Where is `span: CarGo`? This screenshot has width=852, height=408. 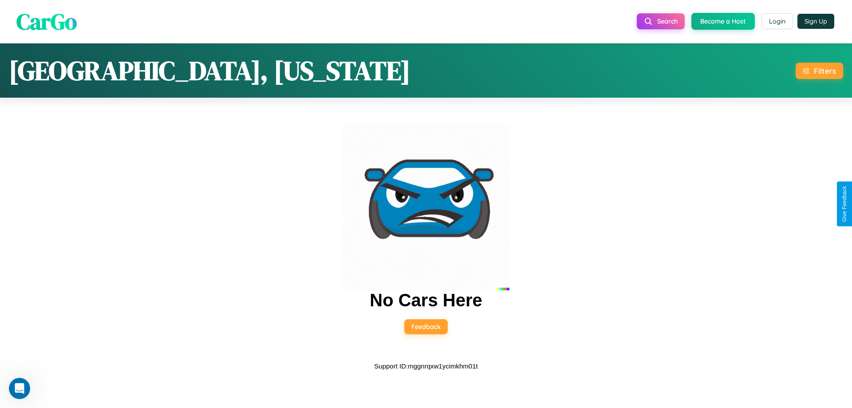 span: CarGo is located at coordinates (47, 21).